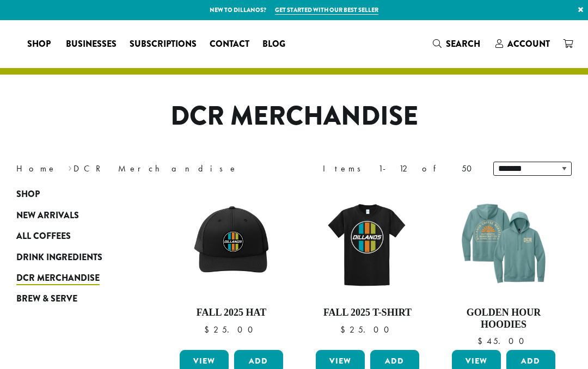  Describe the element at coordinates (294, 116) in the screenshot. I see `h1: DCR Merchandise` at that location.